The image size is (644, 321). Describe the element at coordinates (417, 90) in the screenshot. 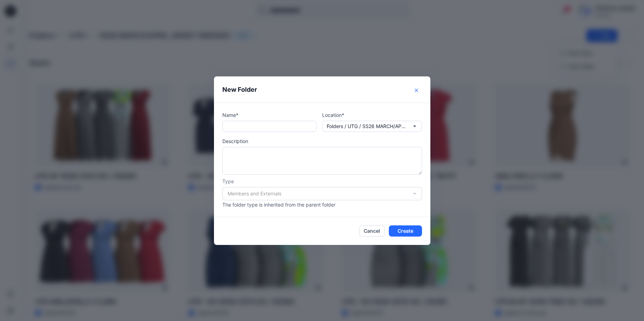

I see `button: Close` at that location.